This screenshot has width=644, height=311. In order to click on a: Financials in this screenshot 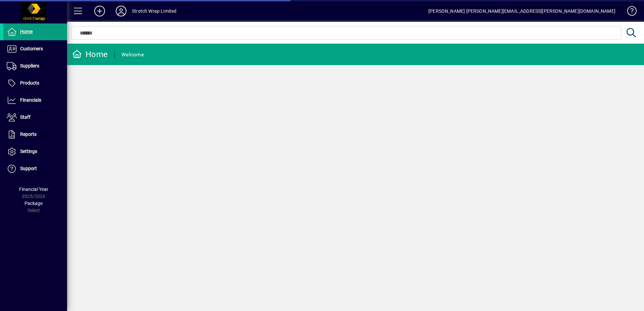, I will do `click(35, 100)`.